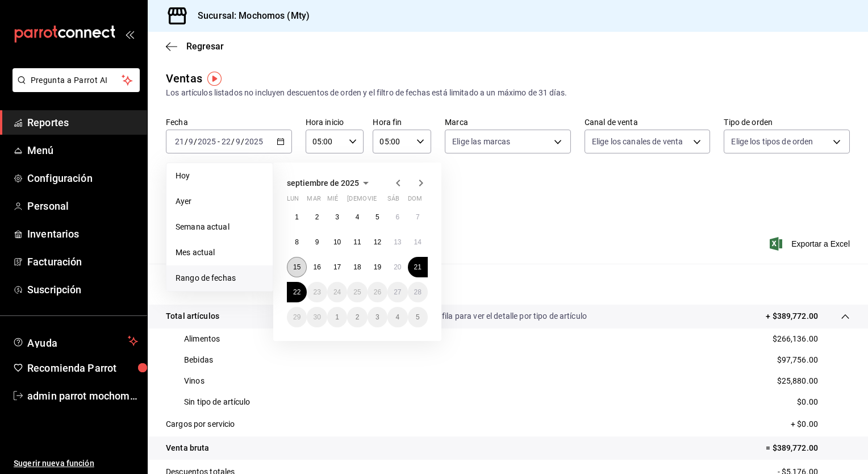 This screenshot has height=474, width=868. I want to click on abbr: 13 de septiembre de 2025, so click(397, 242).